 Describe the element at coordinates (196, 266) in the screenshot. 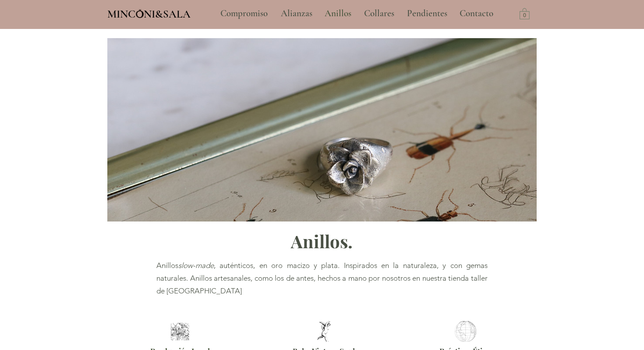

I see `span: slow-made` at that location.